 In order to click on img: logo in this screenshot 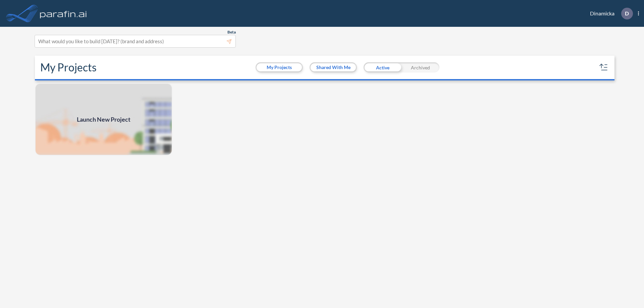, I will do `click(64, 14)`.